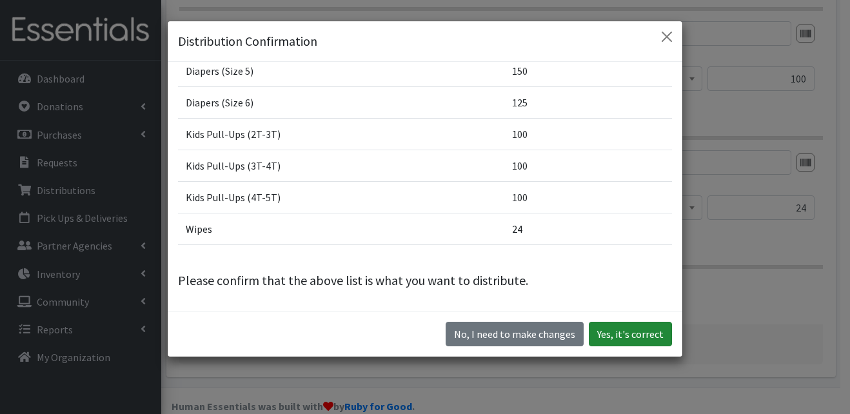  What do you see at coordinates (588, 71) in the screenshot?
I see `td: 150` at bounding box center [588, 71].